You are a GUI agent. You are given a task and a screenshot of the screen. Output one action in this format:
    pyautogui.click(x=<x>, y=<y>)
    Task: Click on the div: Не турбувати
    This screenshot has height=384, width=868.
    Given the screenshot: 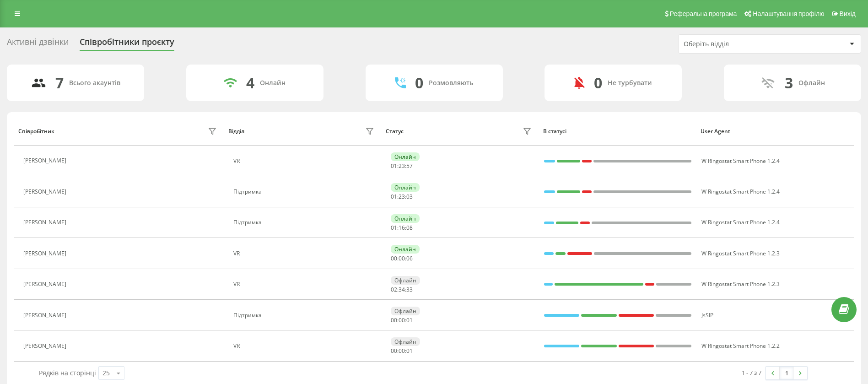 What is the action you would take?
    pyautogui.click(x=629, y=83)
    